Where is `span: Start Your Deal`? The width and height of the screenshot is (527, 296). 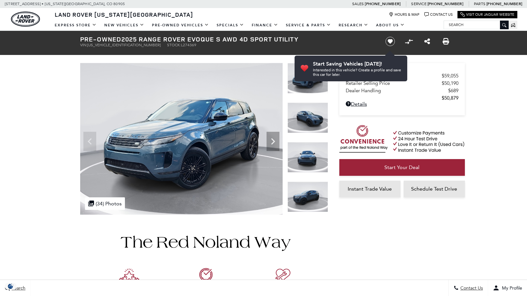
span: Start Your Deal is located at coordinates (401, 167).